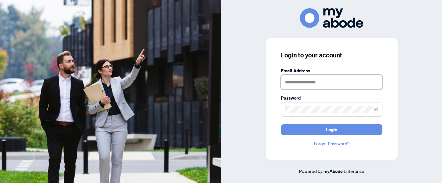 The height and width of the screenshot is (183, 442). Describe the element at coordinates (332, 98) in the screenshot. I see `label: Password` at that location.